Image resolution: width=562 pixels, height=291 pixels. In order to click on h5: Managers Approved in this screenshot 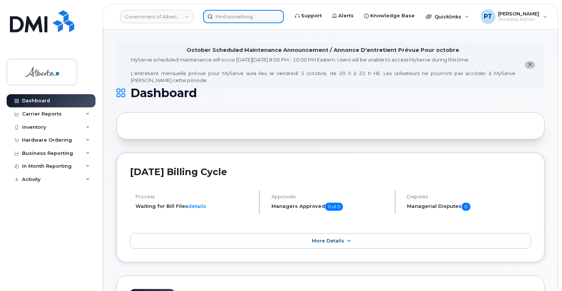, I will do `click(330, 207)`.